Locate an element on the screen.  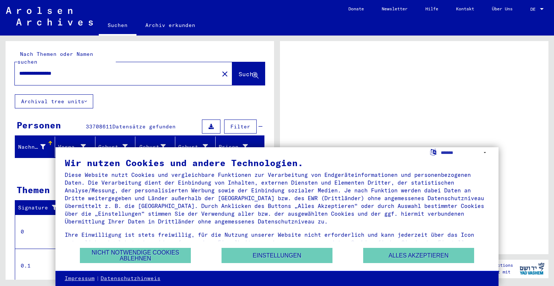
label: Sprache auswählen is located at coordinates (433, 152).